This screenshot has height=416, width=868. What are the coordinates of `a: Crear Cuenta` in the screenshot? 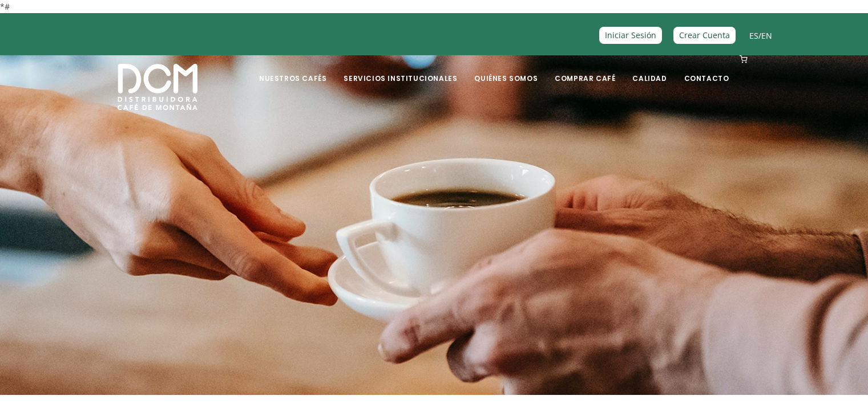 It's located at (704, 35).